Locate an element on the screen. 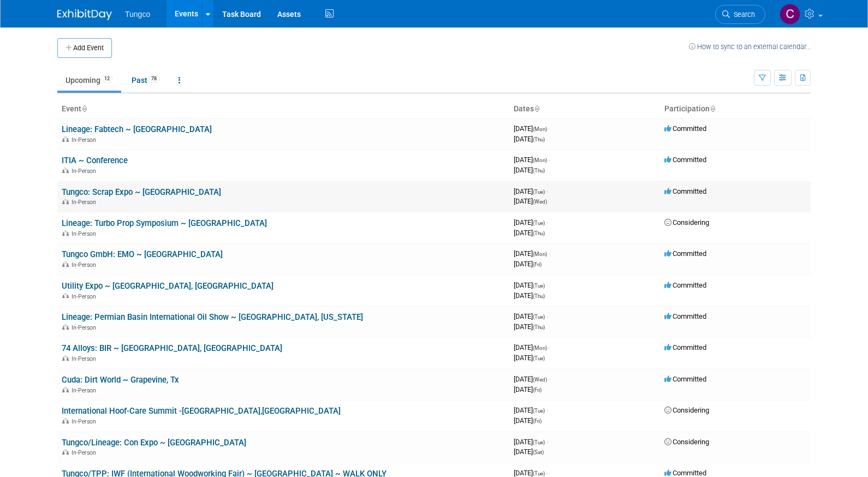  a: Sort by Event Name is located at coordinates (85, 108).